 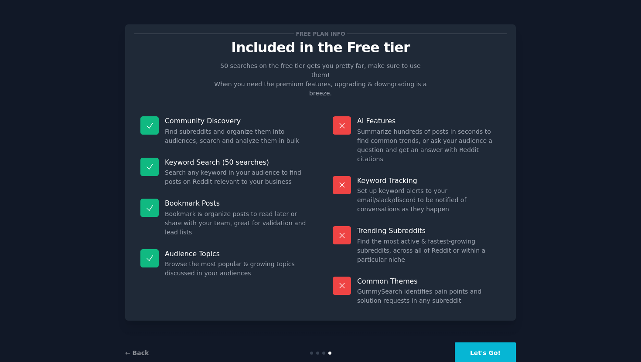 I want to click on p: Community Discovery, so click(x=236, y=121).